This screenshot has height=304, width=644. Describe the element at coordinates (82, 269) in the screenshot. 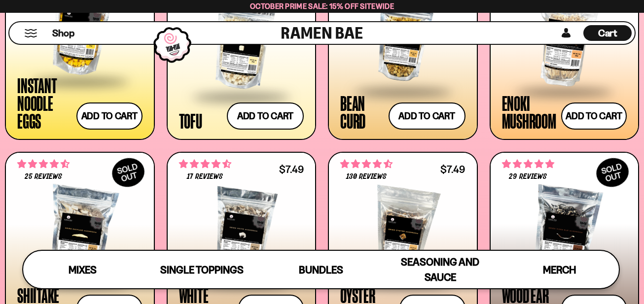

I see `span: Mixes` at that location.